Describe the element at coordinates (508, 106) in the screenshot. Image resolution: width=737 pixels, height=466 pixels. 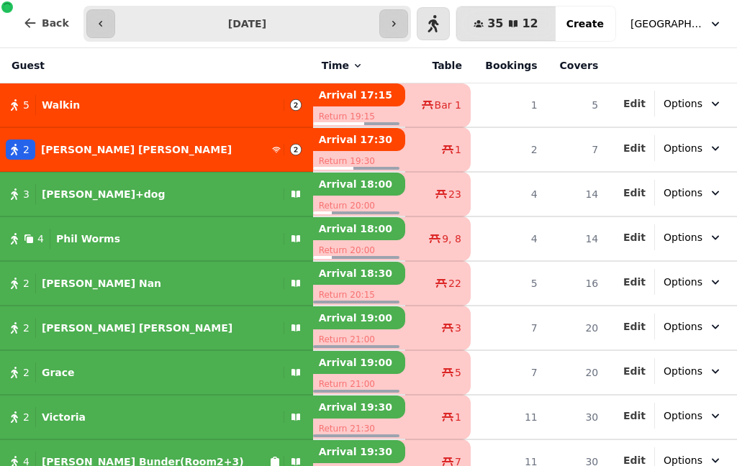
I see `td: 1` at that location.